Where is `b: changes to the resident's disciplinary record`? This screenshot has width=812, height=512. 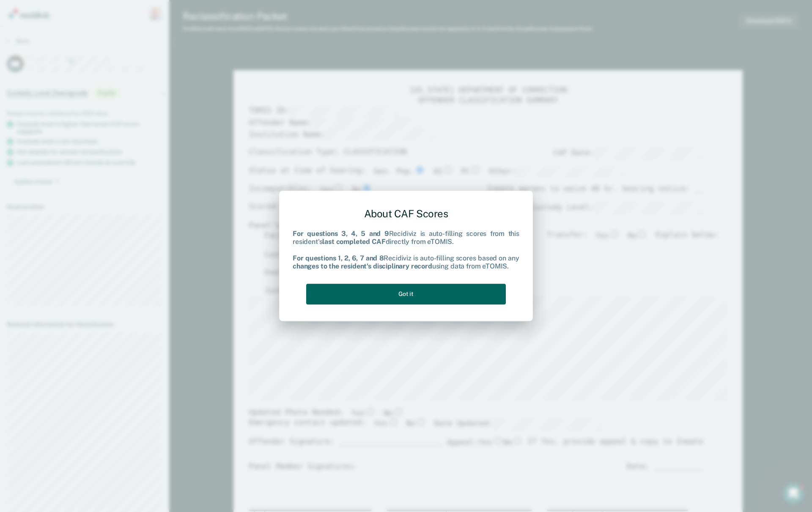
b: changes to the resident's disciplinary record is located at coordinates (362, 266).